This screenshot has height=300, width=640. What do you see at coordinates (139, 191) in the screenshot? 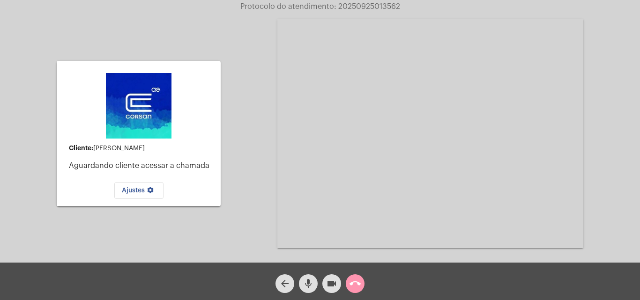
I see `button: Ajustes` at bounding box center [139, 191].